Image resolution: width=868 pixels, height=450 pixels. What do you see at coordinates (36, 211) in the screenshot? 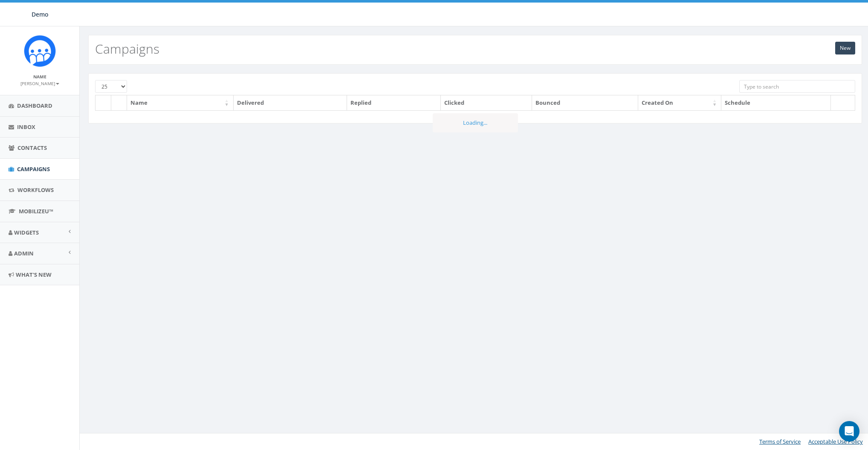
I see `span: MobilizeU™` at bounding box center [36, 211].